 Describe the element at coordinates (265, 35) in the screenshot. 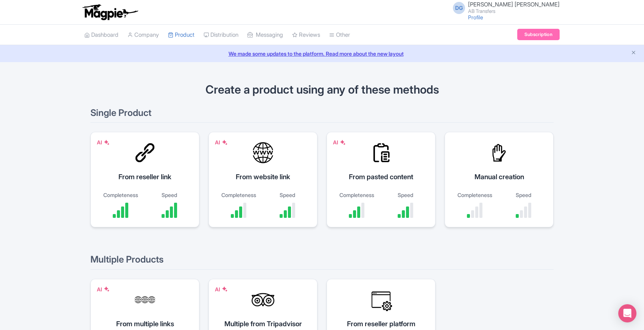

I see `a: Messaging` at that location.